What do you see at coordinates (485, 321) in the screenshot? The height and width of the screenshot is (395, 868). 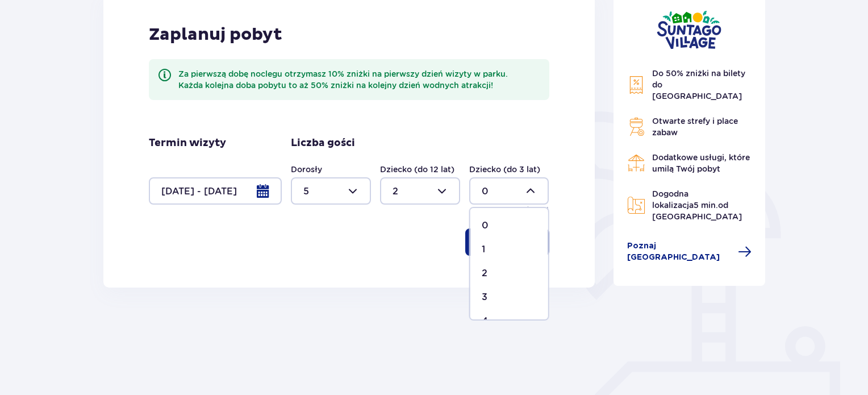 I see `p: 4` at bounding box center [485, 321].